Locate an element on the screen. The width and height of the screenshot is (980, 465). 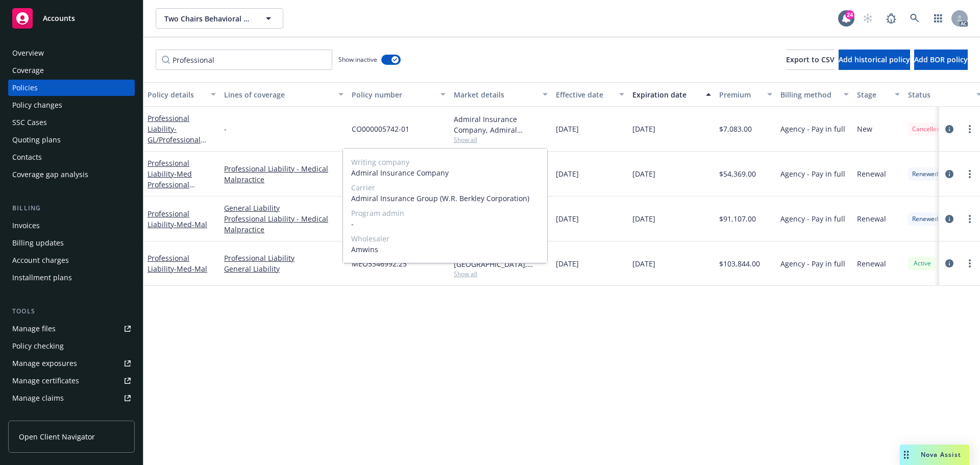
div: SSC Cases is located at coordinates (29, 123).